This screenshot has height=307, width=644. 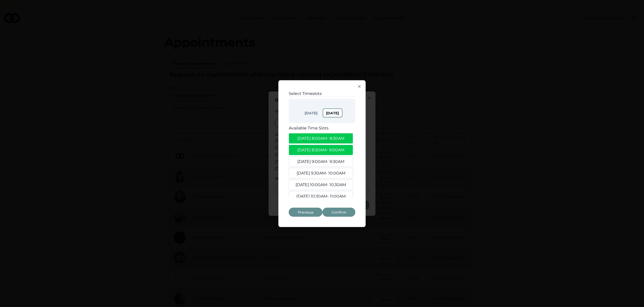 I want to click on h3: Select Timeslots, so click(x=322, y=93).